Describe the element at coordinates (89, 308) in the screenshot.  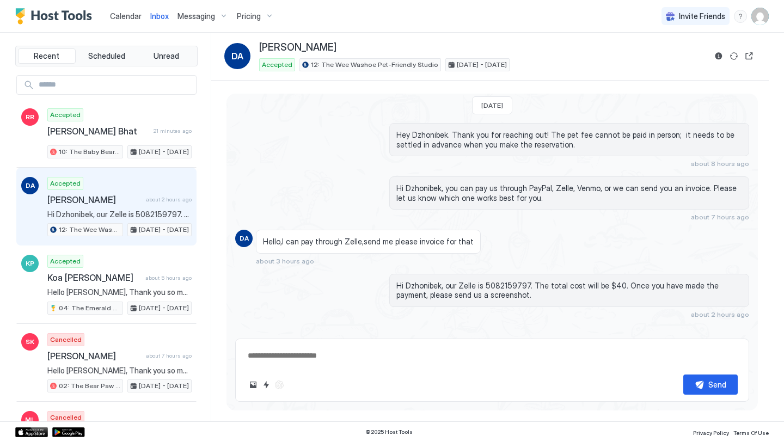
I see `span: 04: The Emerald Bay Pet Friendly Studio` at that location.